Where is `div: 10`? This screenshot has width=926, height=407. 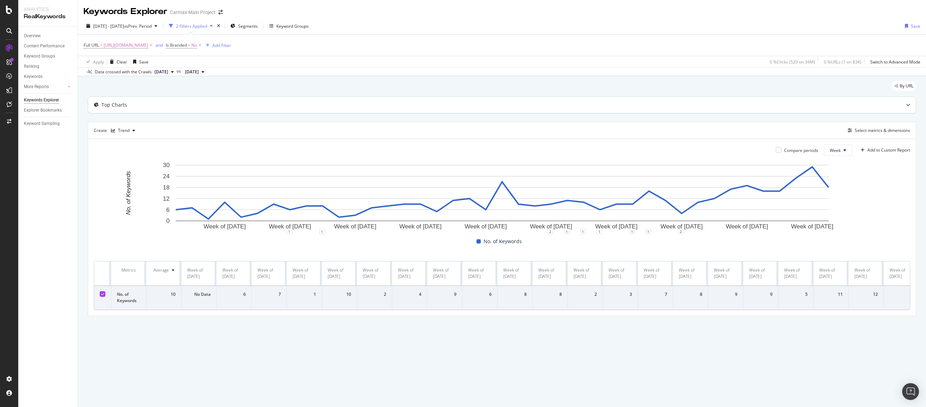 div: 10 is located at coordinates (164, 294).